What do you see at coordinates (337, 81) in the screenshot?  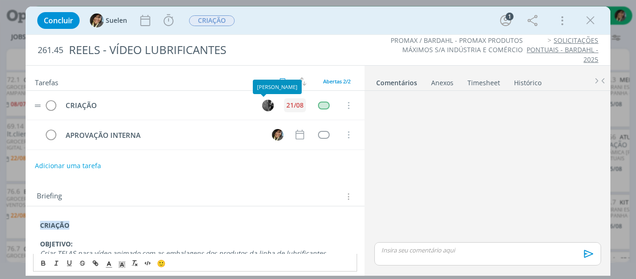 I see `span: Abertas 2/2` at bounding box center [337, 81].